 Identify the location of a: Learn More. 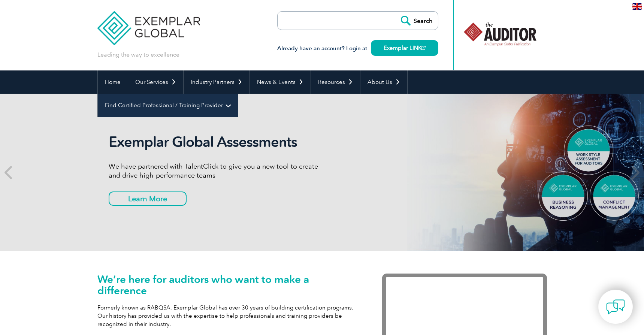
(148, 198).